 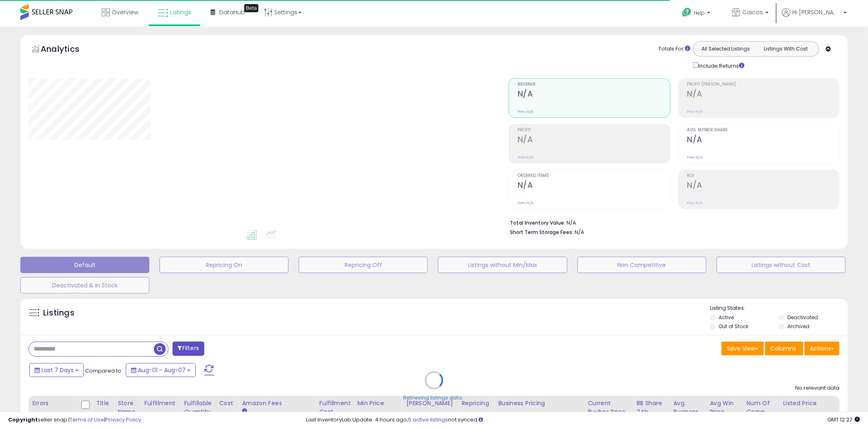 I want to click on span: Revenue, so click(x=594, y=85).